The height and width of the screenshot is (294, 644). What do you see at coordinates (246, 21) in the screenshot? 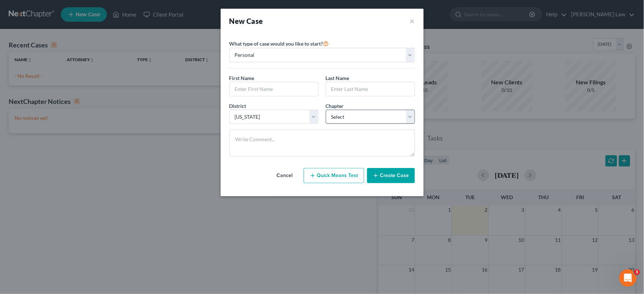
I see `strong: New Case` at bounding box center [246, 21].